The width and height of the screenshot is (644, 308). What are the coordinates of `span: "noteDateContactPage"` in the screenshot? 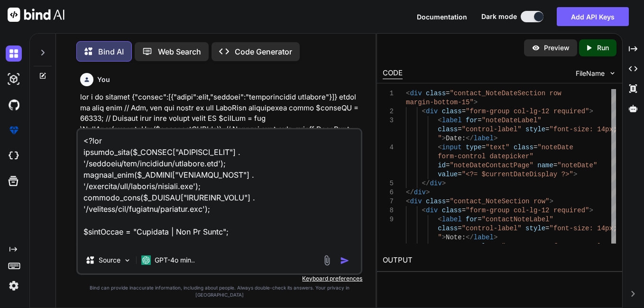 It's located at (492, 165).